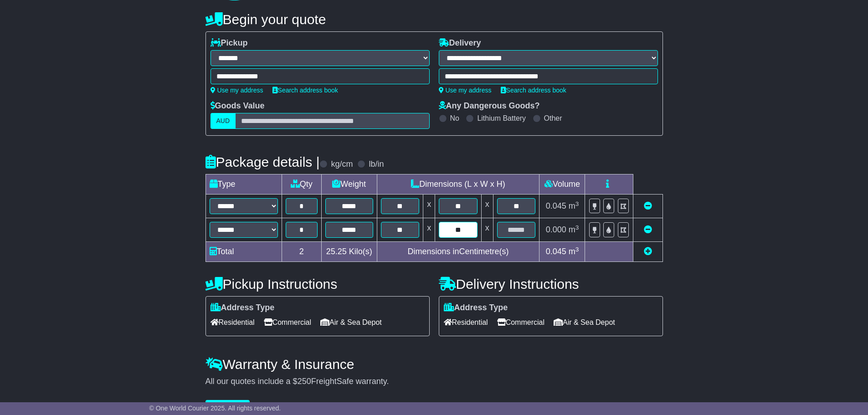 This screenshot has width=868, height=415. What do you see at coordinates (317, 284) in the screenshot?
I see `h4: Pickup Instructions` at bounding box center [317, 284].